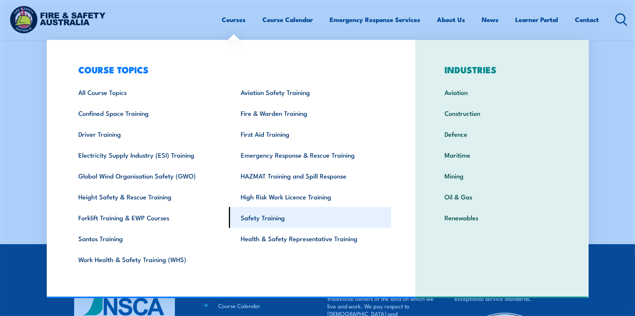  I want to click on a: Height Safety & Rescue Training, so click(148, 197).